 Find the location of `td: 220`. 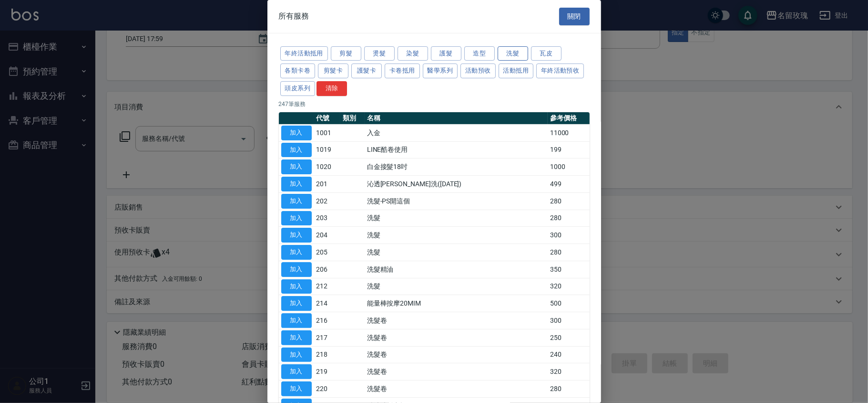

td: 220 is located at coordinates (327, 389).